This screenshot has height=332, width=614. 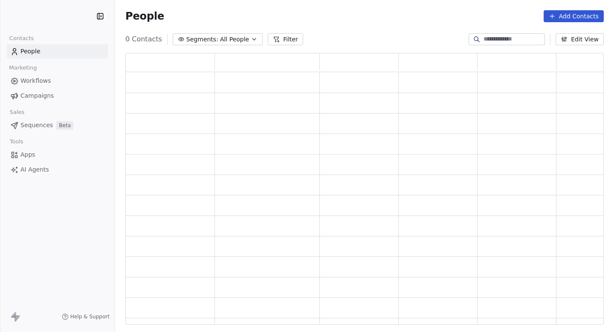 What do you see at coordinates (57, 51) in the screenshot?
I see `a: People` at bounding box center [57, 51].